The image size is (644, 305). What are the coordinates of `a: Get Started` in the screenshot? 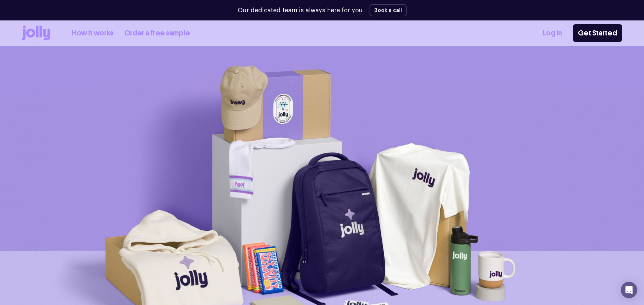 It's located at (597, 33).